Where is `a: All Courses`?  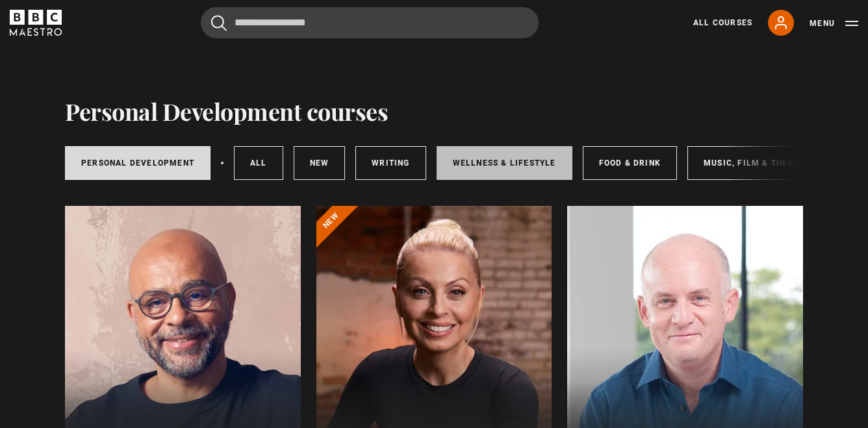 a: All Courses is located at coordinates (722, 22).